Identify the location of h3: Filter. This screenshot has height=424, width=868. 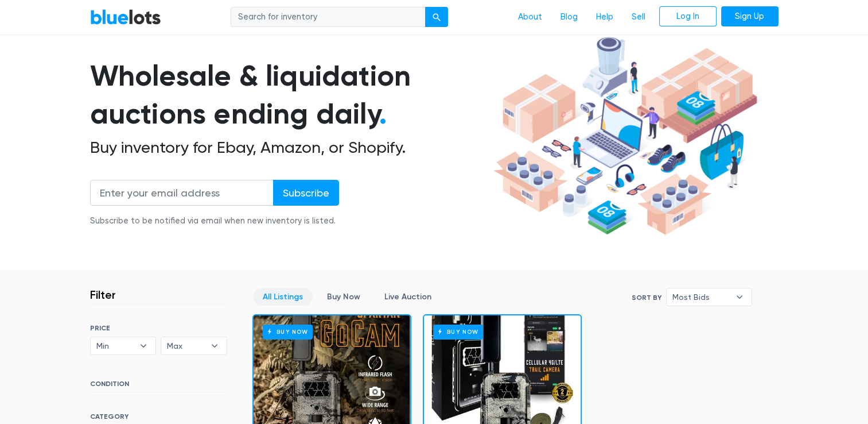
(103, 295).